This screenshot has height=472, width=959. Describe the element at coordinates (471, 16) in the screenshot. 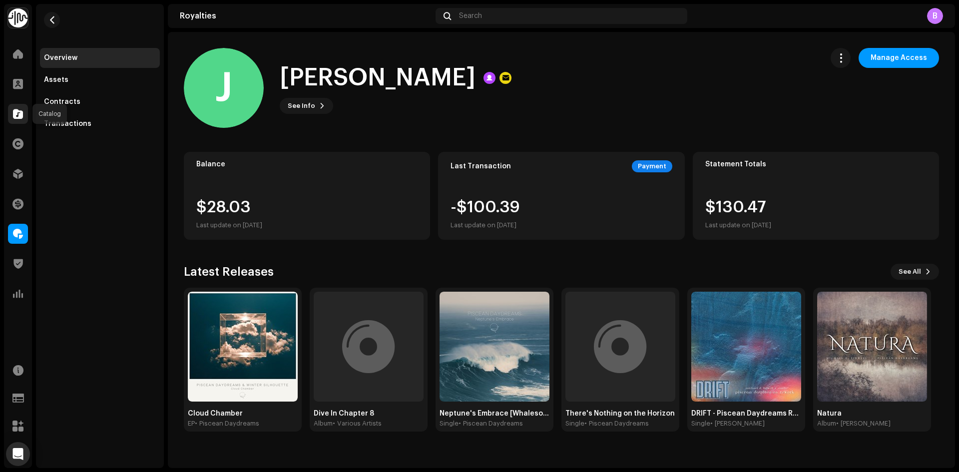

I see `span: Search` at that location.